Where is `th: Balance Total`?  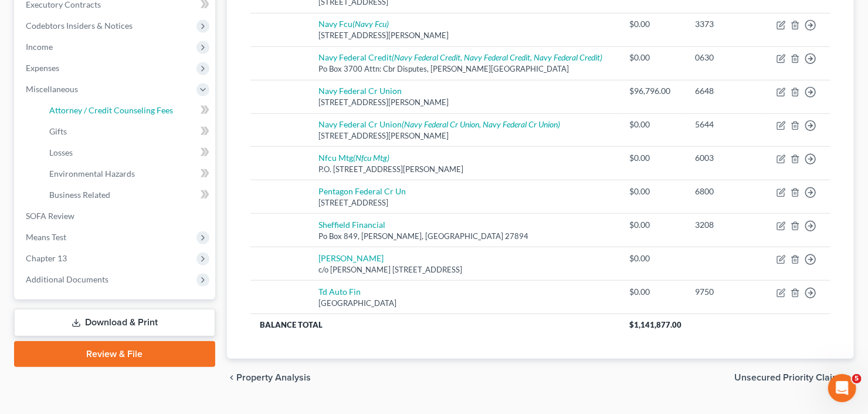
th: Balance Total is located at coordinates (435, 325).